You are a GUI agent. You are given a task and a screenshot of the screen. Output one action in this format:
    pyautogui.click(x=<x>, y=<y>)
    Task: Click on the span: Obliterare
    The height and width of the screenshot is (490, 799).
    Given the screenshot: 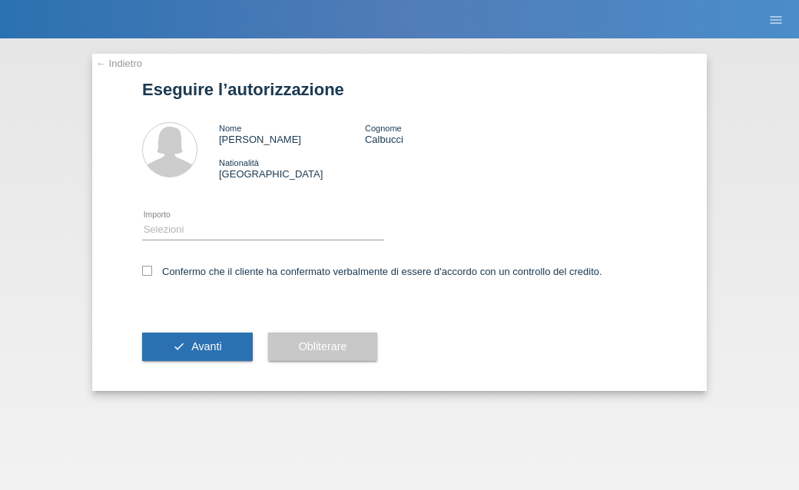 What is the action you would take?
    pyautogui.click(x=323, y=347)
    